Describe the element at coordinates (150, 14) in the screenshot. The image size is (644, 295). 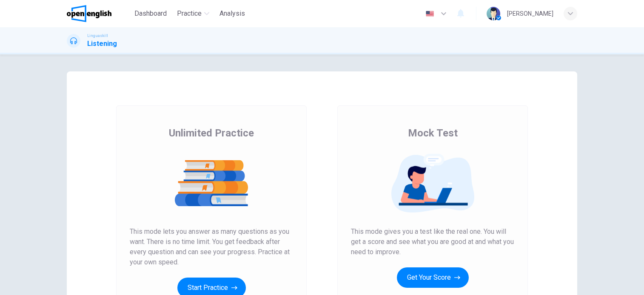
I see `a: Dashboard` at that location.